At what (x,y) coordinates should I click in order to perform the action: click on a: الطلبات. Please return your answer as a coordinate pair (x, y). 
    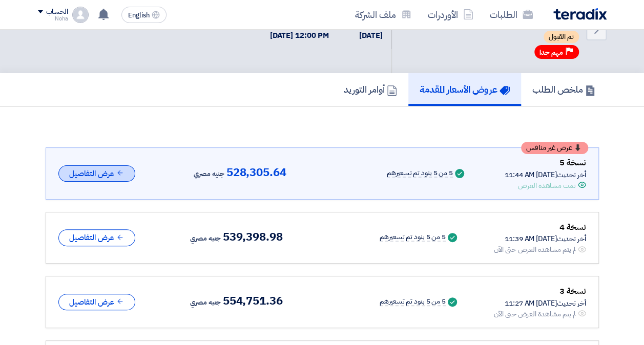
    Looking at the image, I should click on (511, 14).